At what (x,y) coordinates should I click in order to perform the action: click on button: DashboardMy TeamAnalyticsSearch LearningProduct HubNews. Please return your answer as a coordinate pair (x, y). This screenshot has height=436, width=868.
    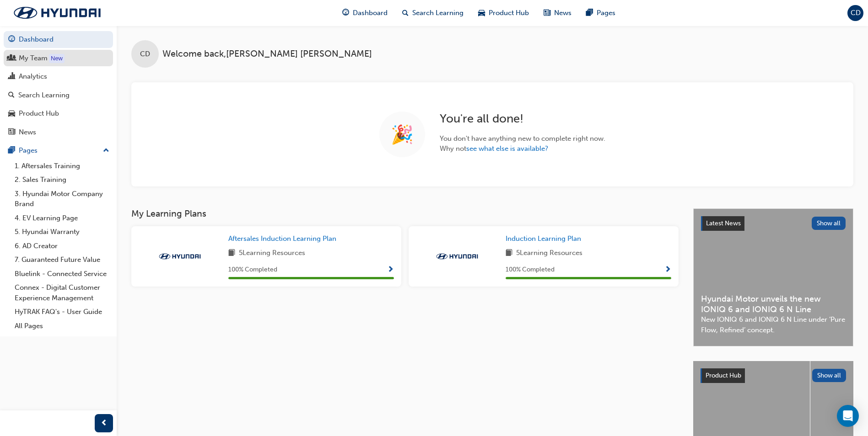
    Looking at the image, I should click on (58, 85).